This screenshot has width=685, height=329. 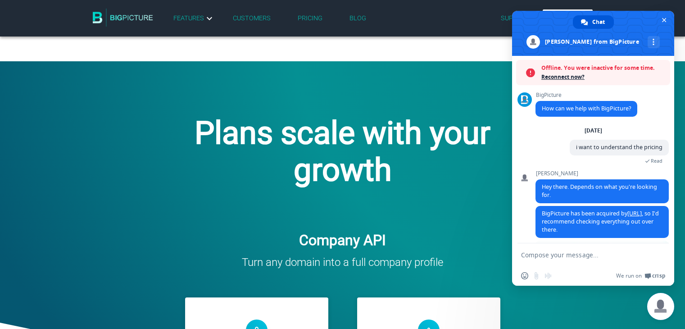 What do you see at coordinates (586, 108) in the screenshot?
I see `span: How can we help with BigPicture?` at bounding box center [586, 108].